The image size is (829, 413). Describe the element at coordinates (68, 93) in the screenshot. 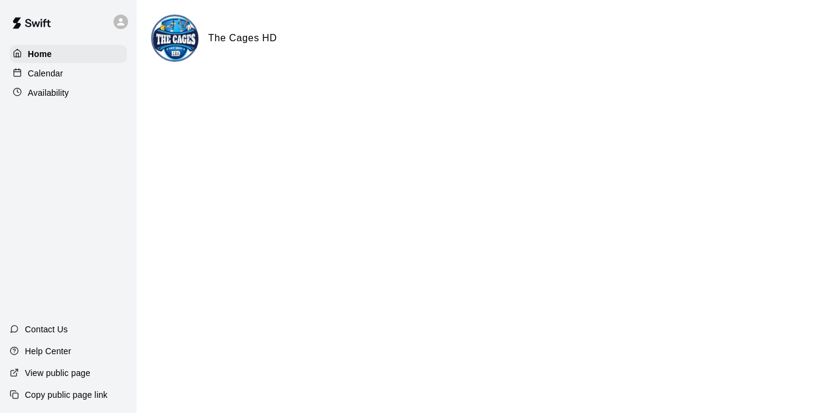

I see `div: Availability` at that location.